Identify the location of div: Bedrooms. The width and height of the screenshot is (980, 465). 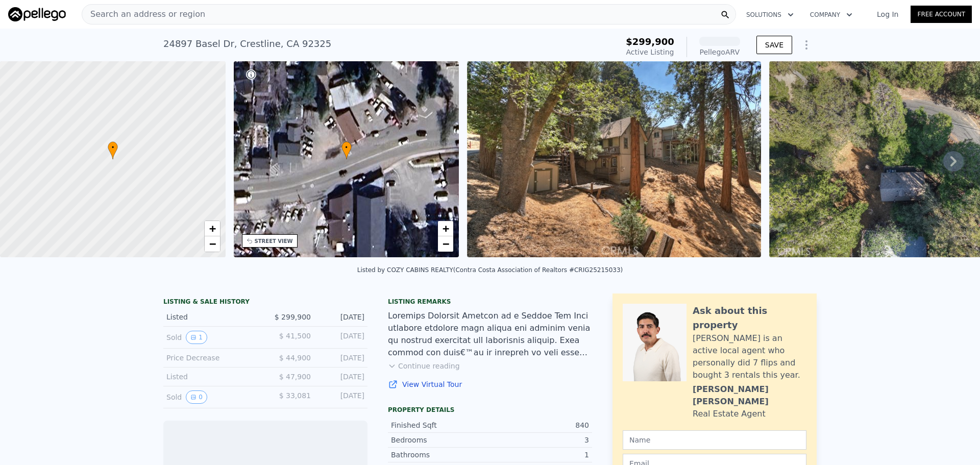
(441, 440).